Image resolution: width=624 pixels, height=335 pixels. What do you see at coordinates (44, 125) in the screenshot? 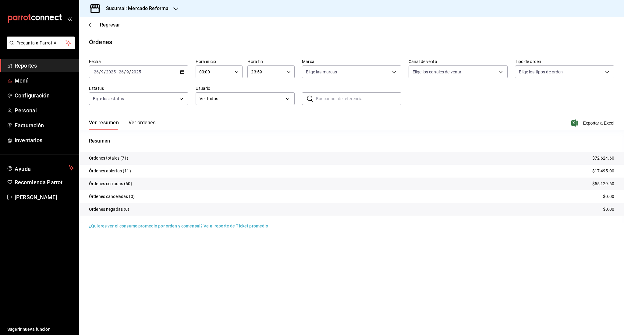
I see `span: Facturación` at bounding box center [44, 125].